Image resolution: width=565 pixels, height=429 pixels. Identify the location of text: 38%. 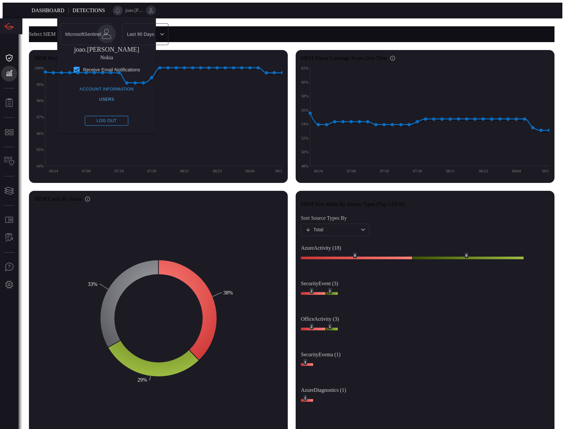
(228, 292).